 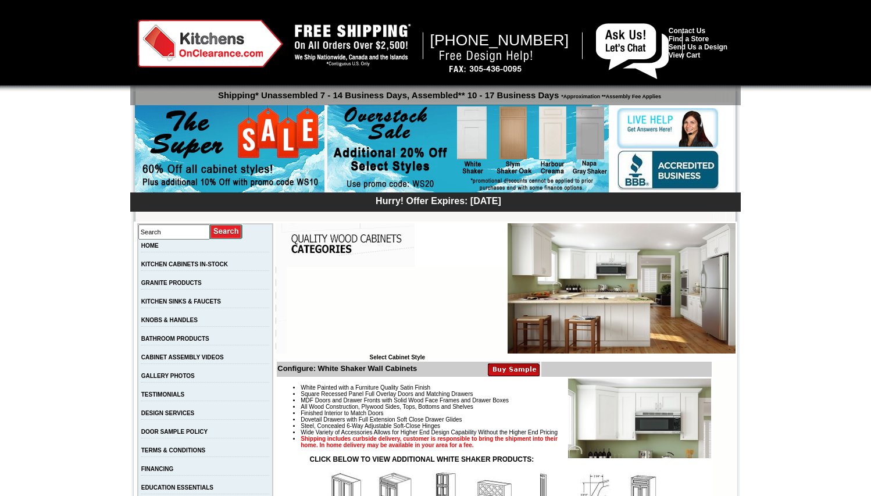 What do you see at coordinates (505, 419) in the screenshot?
I see `li: Dovetail Drawers with Full Extension Soft Close Drawer Glides` at bounding box center [505, 419].